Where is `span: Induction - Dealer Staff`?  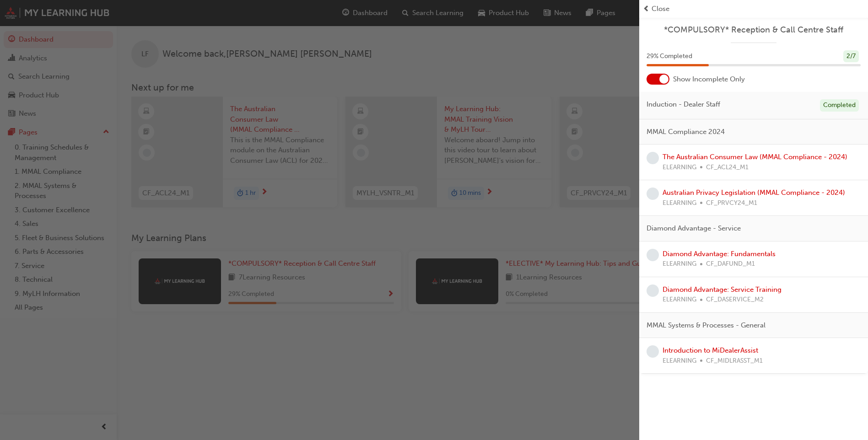 span: Induction - Dealer Staff is located at coordinates (683, 105).